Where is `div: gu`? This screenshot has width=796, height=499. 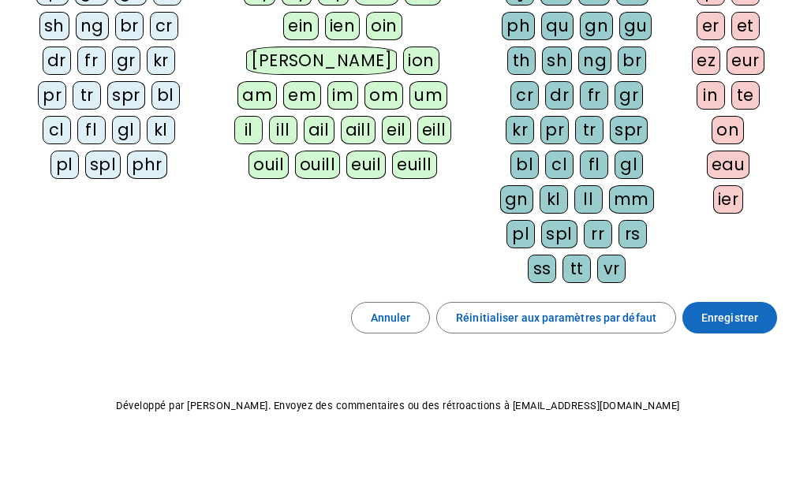
div: gu is located at coordinates (635, 26).